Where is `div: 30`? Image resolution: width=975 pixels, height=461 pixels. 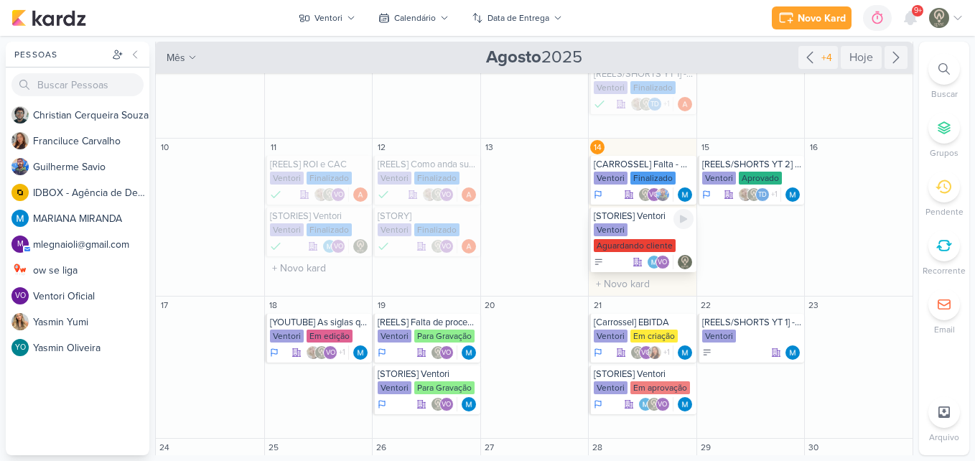 div: 30 is located at coordinates (813, 447).